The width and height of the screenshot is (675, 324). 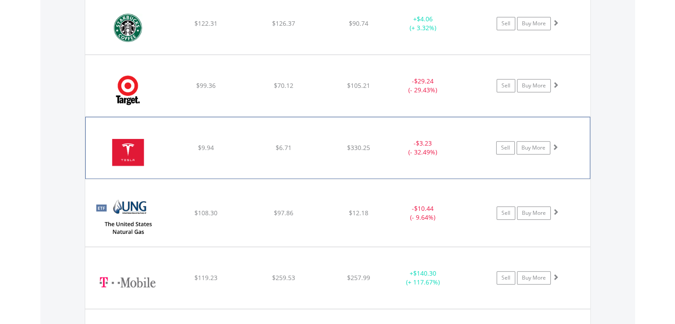 What do you see at coordinates (283, 85) in the screenshot?
I see `span: $70.12` at bounding box center [283, 85].